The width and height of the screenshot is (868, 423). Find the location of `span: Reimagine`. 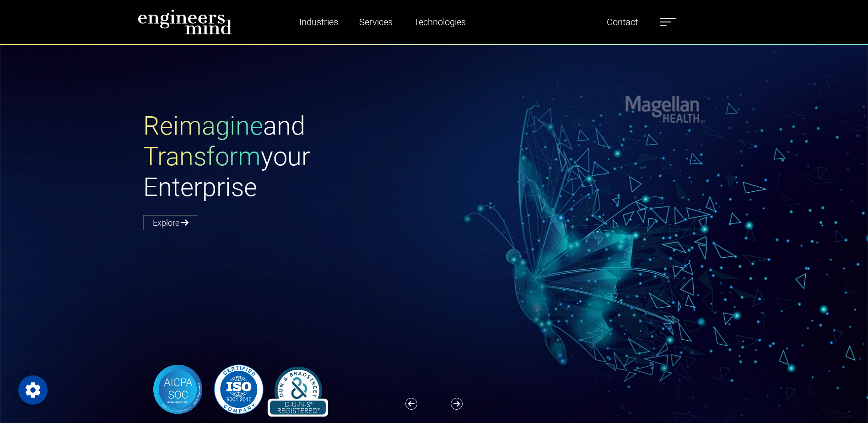

span: Reimagine is located at coordinates (203, 126).